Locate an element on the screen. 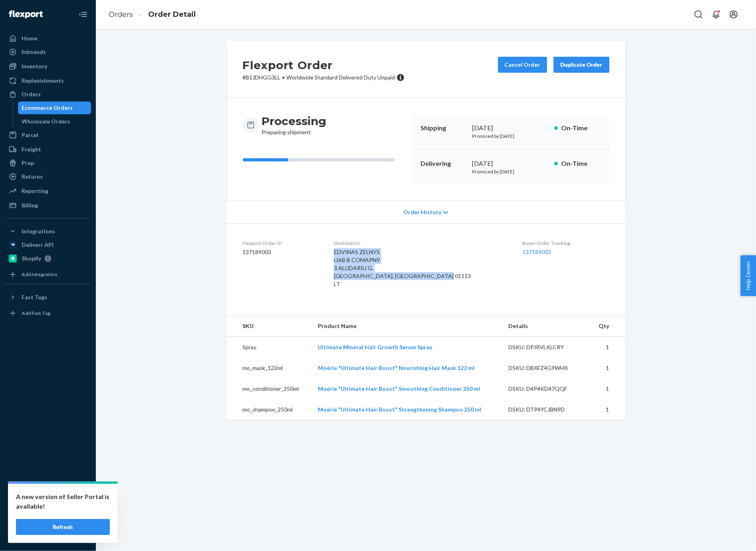 This screenshot has width=756, height=551. div: Wholesale Orders is located at coordinates (46, 121).